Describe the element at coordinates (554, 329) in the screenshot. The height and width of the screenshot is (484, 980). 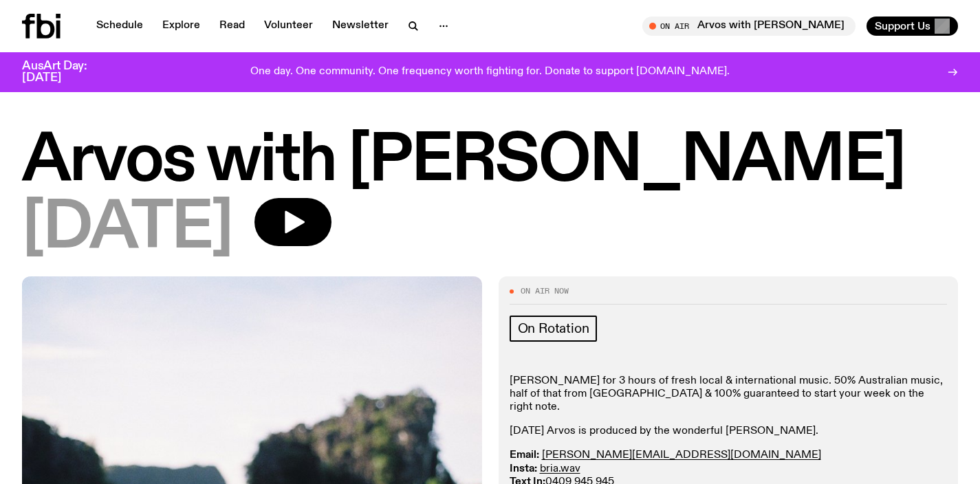
I see `a: On Rotation` at that location.